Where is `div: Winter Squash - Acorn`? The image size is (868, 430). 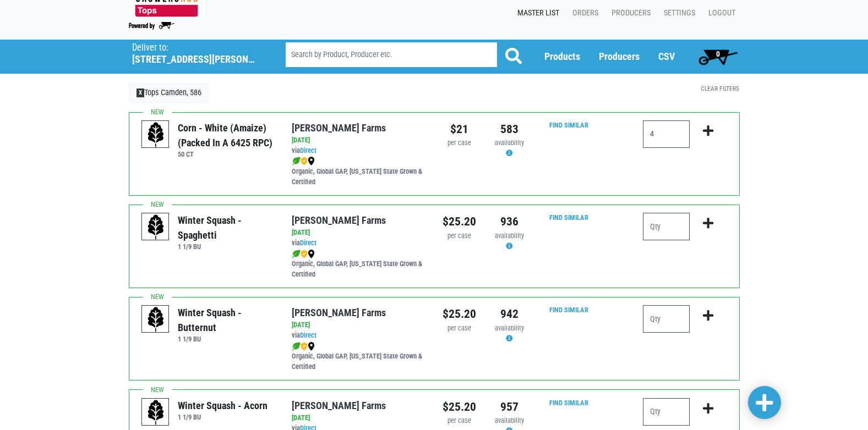 div: Winter Squash - Acorn is located at coordinates (222, 405).